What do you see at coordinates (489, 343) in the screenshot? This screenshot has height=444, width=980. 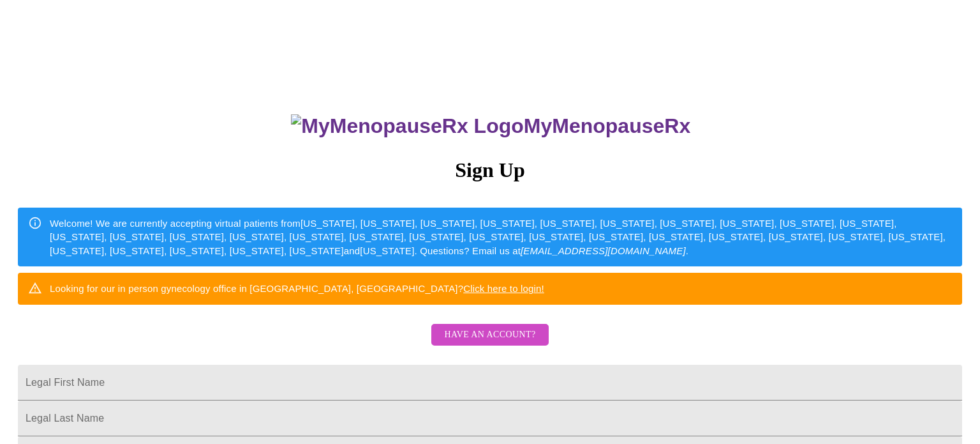 I see `a: Have an account?` at bounding box center [489, 343].